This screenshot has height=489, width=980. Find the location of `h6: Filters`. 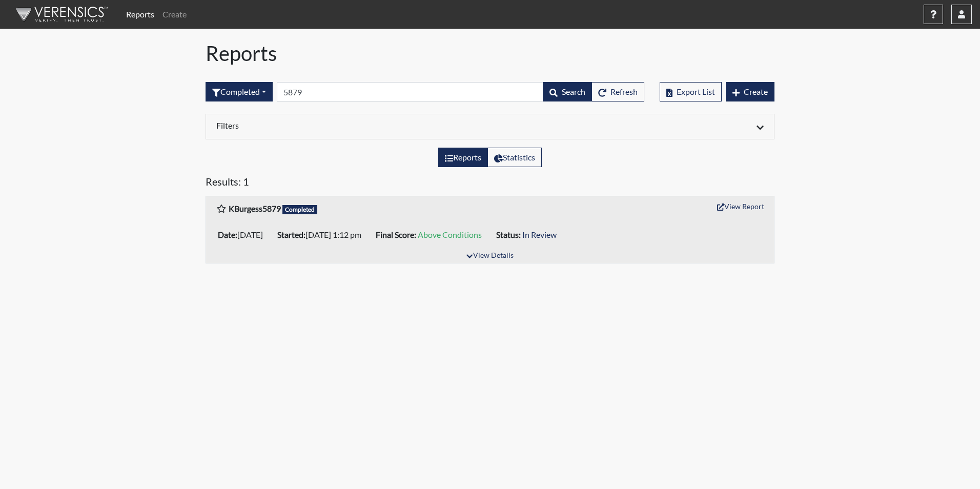

h6: Filters is located at coordinates (349, 125).